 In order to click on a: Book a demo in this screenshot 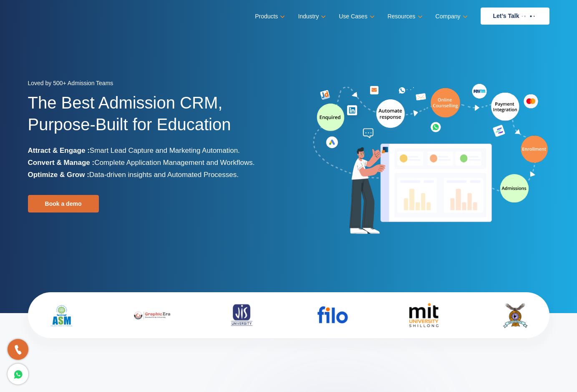, I will do `click(64, 204)`.